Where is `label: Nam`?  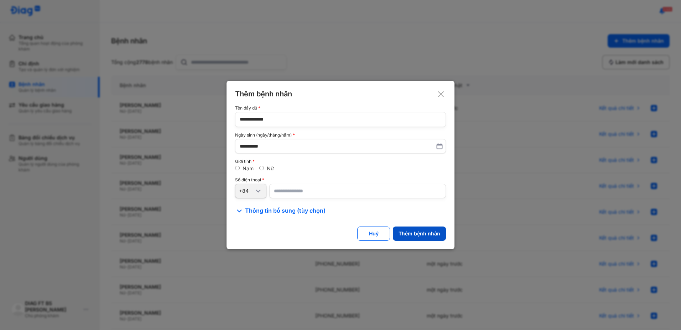 label: Nam is located at coordinates (248, 168).